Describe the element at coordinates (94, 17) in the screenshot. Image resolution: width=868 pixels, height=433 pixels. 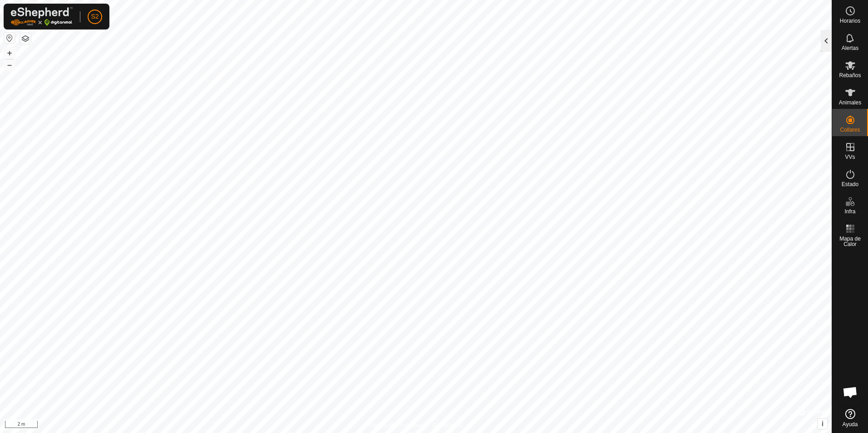
I see `span: S2` at that location.